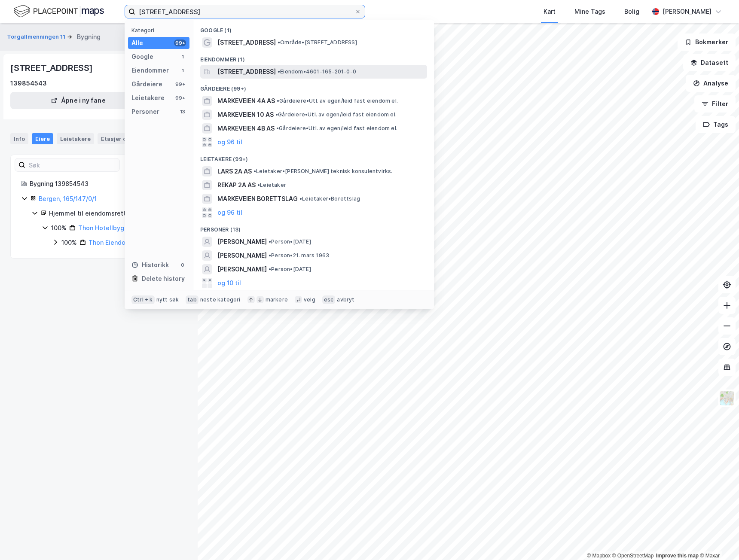  I want to click on div: Alle, so click(137, 43).